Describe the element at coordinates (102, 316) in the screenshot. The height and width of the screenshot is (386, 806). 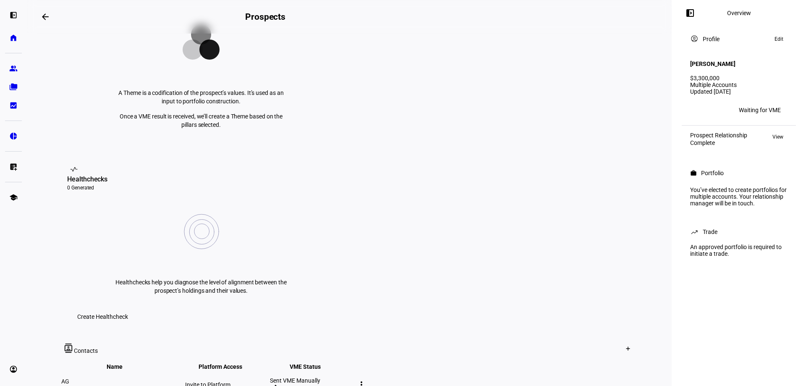
I see `span: Create Healthcheck` at that location.